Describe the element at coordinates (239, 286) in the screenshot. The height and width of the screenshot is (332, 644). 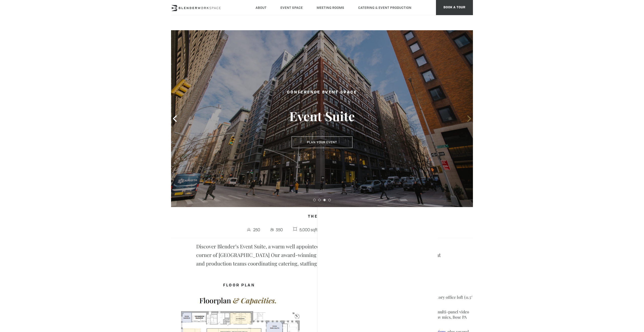
I see `h4: FLOOR PLAN` at that location.